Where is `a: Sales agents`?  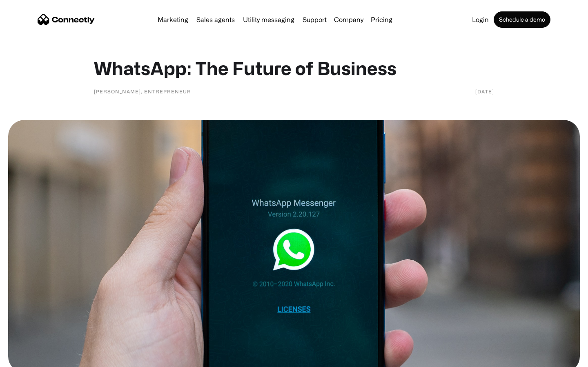 a: Sales agents is located at coordinates (216, 19).